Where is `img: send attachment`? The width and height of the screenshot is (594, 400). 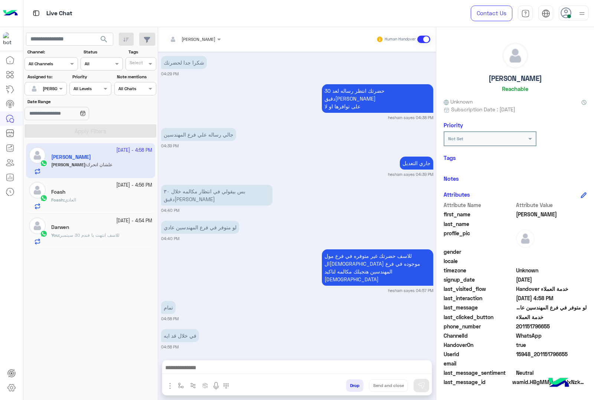
img: send attachment is located at coordinates (170, 386).